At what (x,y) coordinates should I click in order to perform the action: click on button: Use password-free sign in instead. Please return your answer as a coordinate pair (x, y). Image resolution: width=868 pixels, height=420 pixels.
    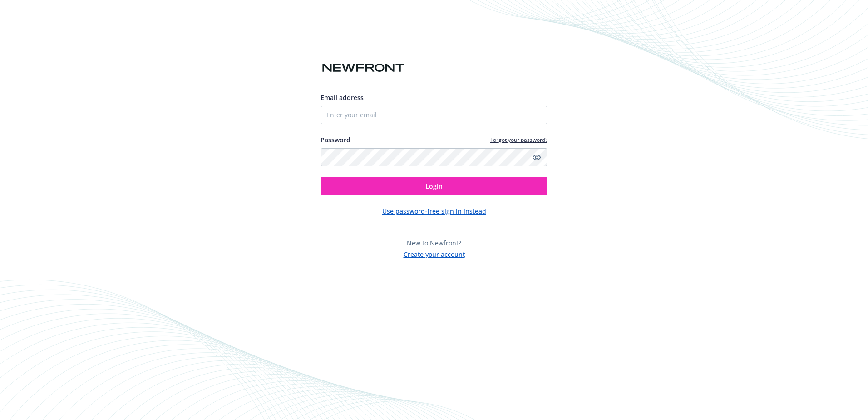
    Looking at the image, I should click on (434, 211).